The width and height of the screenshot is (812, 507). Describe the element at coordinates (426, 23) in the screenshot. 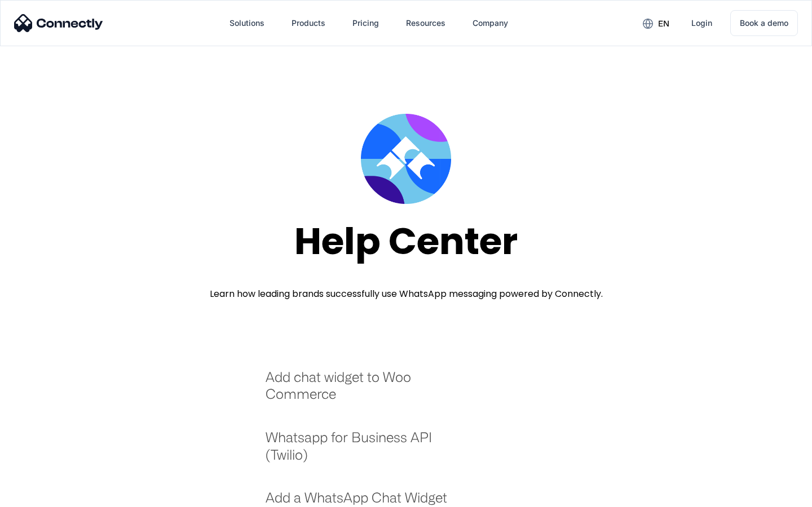

I see `div: Resources` at that location.